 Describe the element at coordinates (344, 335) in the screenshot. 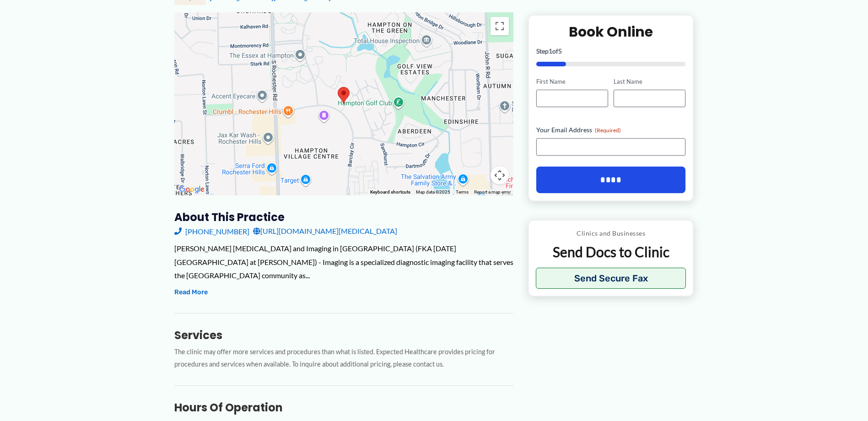

I see `h3: Services` at that location.